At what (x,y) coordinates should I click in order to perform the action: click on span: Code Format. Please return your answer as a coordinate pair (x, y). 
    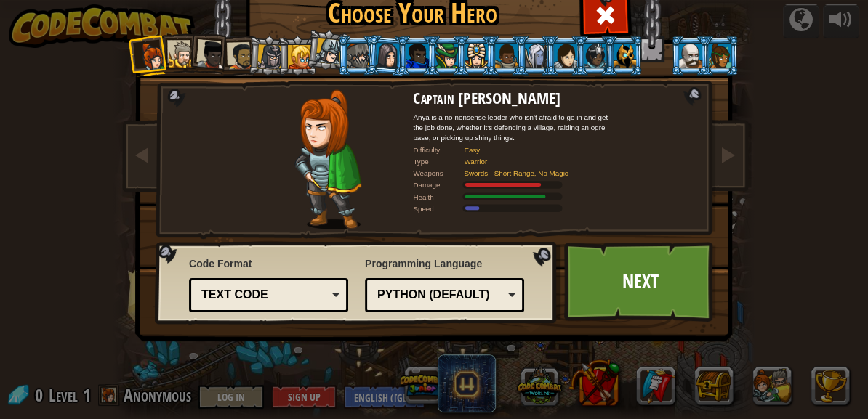
    Looking at the image, I should click on (268, 264).